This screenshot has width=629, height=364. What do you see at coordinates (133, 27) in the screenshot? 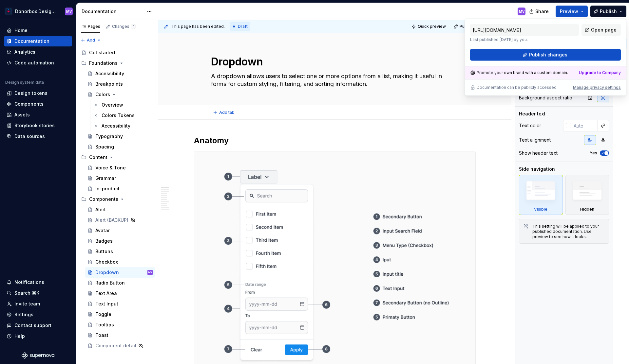
I see `span: 1` at bounding box center [133, 27].